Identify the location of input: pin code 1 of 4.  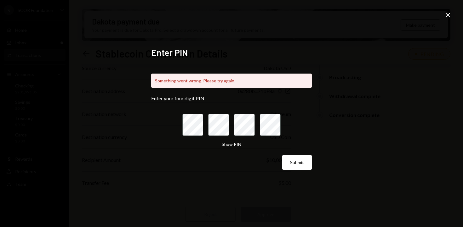
(193, 125).